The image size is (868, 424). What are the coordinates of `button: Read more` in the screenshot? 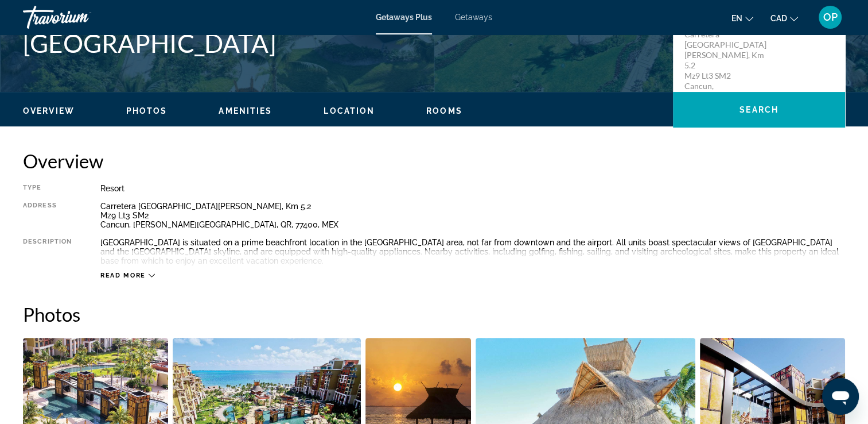 It's located at (127, 275).